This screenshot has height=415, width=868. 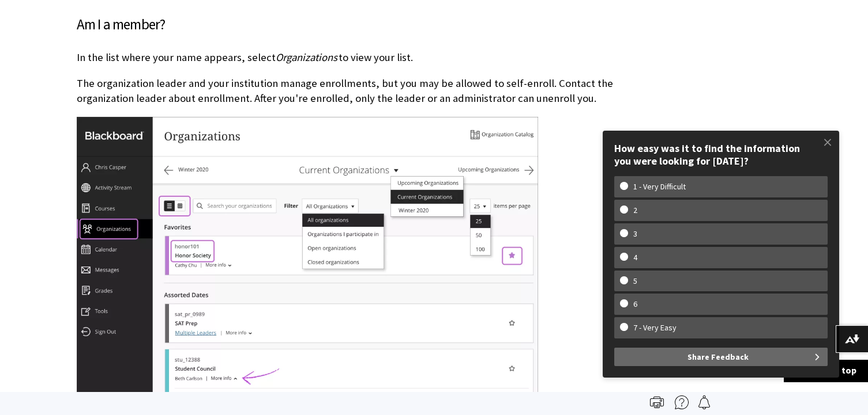 What do you see at coordinates (659, 187) in the screenshot?
I see `w-span: 1 - Very Difficult` at bounding box center [659, 187].